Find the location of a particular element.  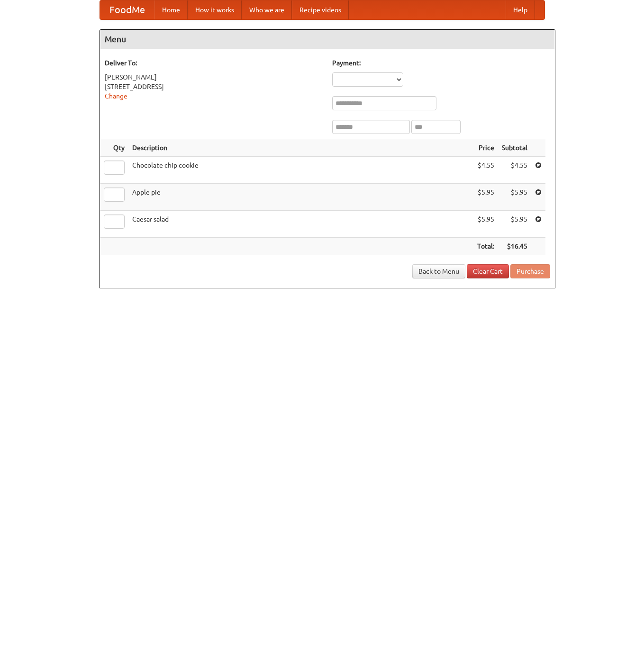

a: Recipe videos is located at coordinates (320, 10).